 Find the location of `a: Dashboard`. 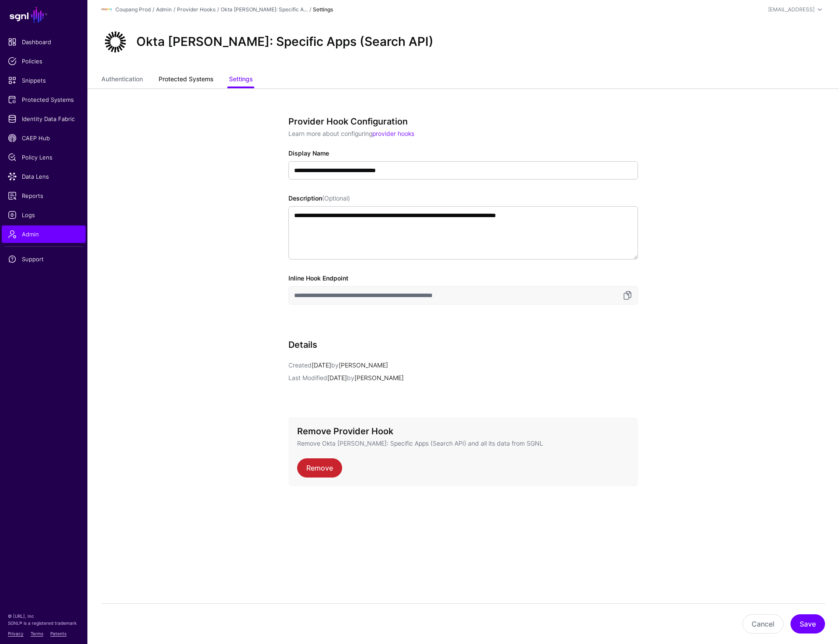

a: Dashboard is located at coordinates (43, 42).